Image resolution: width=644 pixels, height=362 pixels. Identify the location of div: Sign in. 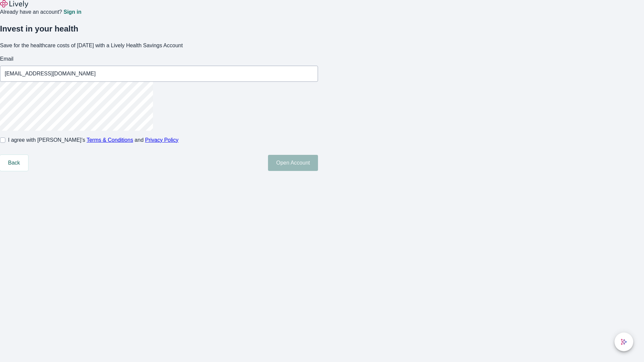
(72, 12).